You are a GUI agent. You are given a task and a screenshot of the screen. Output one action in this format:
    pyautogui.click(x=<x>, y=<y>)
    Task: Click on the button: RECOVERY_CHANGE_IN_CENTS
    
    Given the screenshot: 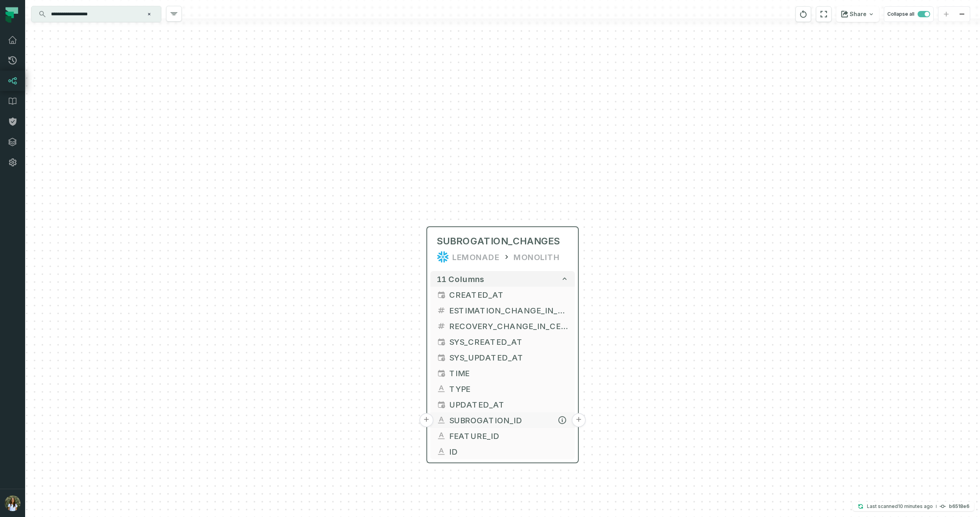 What is the action you would take?
    pyautogui.click(x=502, y=326)
    